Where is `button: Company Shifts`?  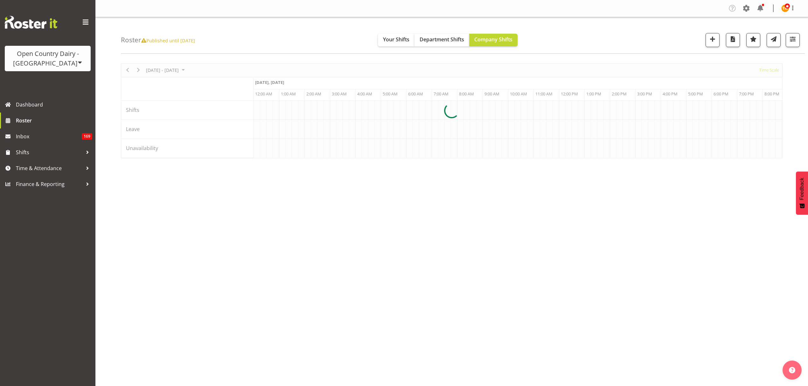
button: Company Shifts is located at coordinates (493, 40).